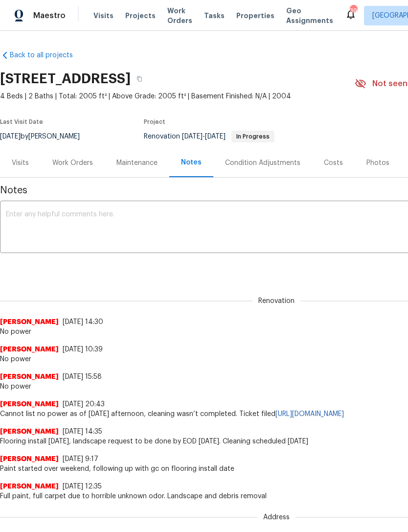  Describe the element at coordinates (180, 16) in the screenshot. I see `span: Work Orders` at that location.